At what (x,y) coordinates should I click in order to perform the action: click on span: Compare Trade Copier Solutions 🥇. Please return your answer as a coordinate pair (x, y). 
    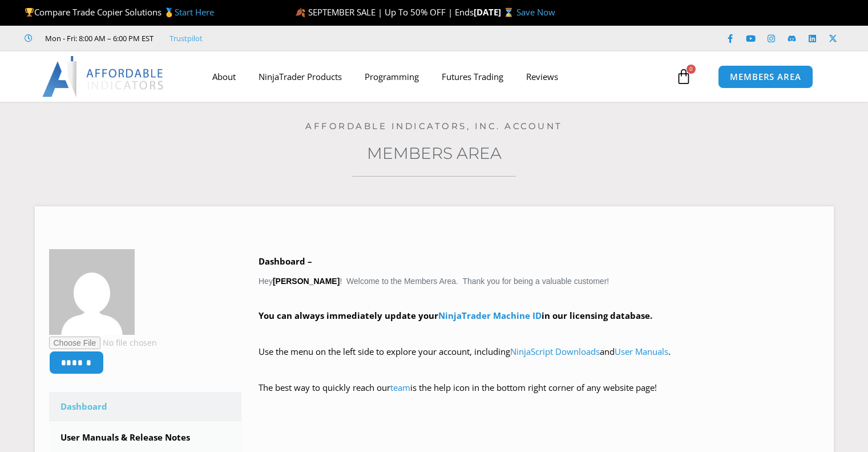
    Looking at the image, I should click on (119, 12).